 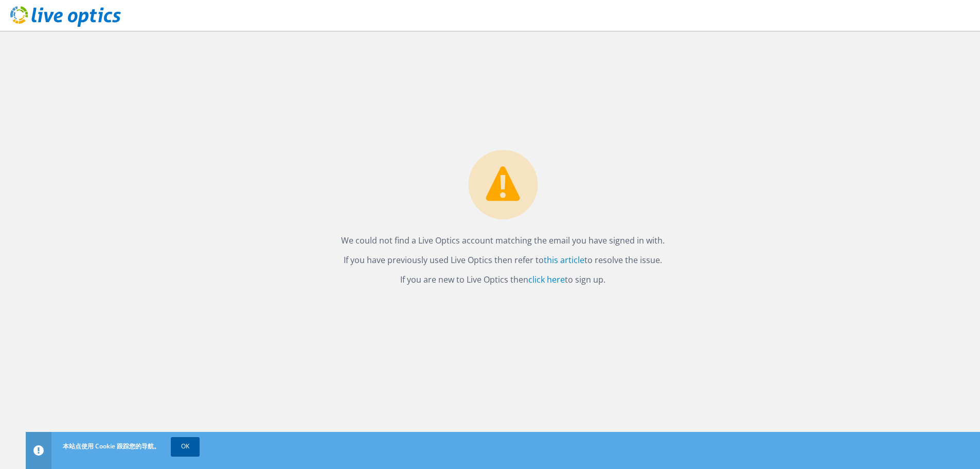 What do you see at coordinates (111, 446) in the screenshot?
I see `span: 本站点使用 Cookie 跟踪您的导航。` at bounding box center [111, 446].